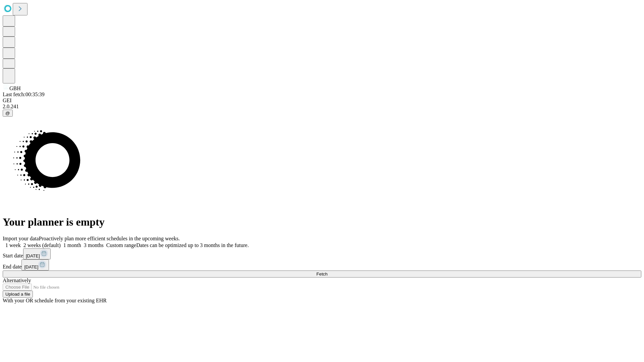 Image resolution: width=644 pixels, height=362 pixels. I want to click on span: Alternatively, so click(16, 281).